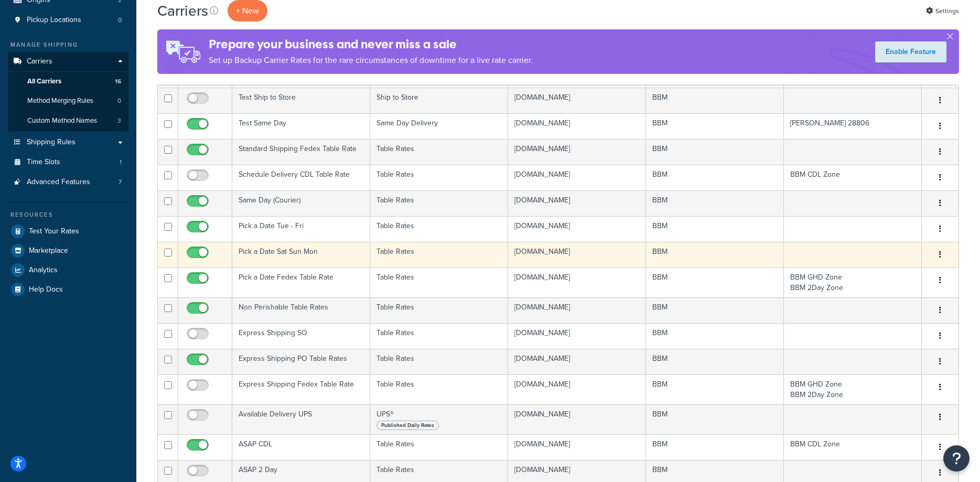 The image size is (980, 482). I want to click on li: Time Slots, so click(68, 162).